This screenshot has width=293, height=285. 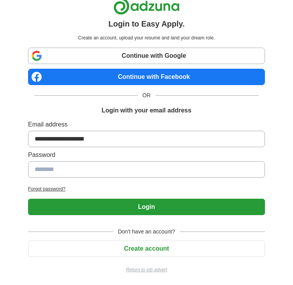 What do you see at coordinates (147, 248) in the screenshot?
I see `button: Create account` at bounding box center [147, 248].